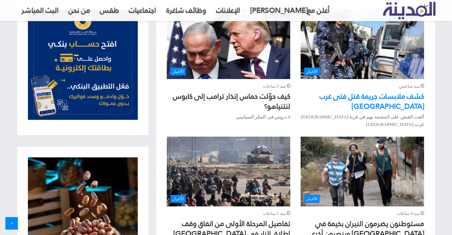 This screenshot has height=235, width=452. I want to click on a: مستوطنون يضرمون النيران بخيمة في الخليل وينصبون أخرى بالقدس, so click(362, 171).